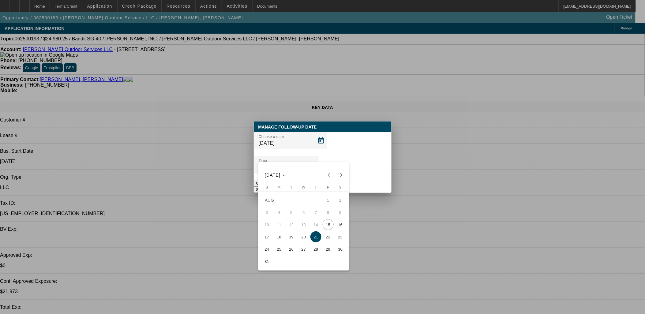  Describe the element at coordinates (328, 212) in the screenshot. I see `button: August 8, 2025` at that location.